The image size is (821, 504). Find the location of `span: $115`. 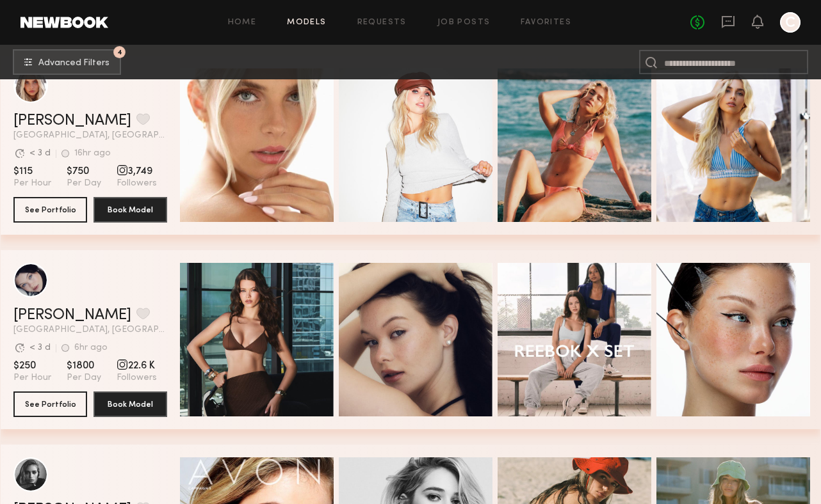

span: $115 is located at coordinates (32, 172).